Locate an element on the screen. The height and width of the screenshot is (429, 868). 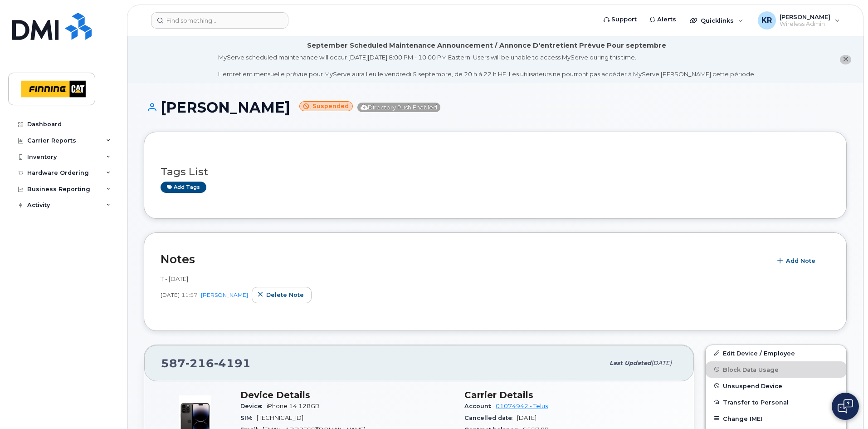
span: 587 is located at coordinates (206, 363).